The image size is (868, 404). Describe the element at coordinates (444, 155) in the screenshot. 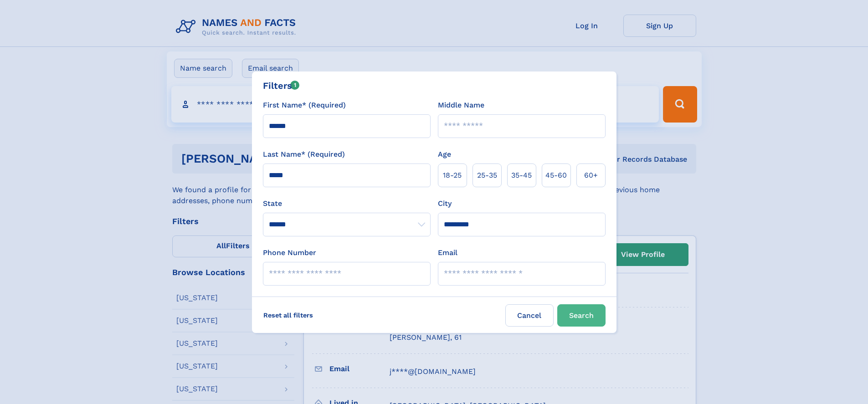

I see `label: Age` at that location.